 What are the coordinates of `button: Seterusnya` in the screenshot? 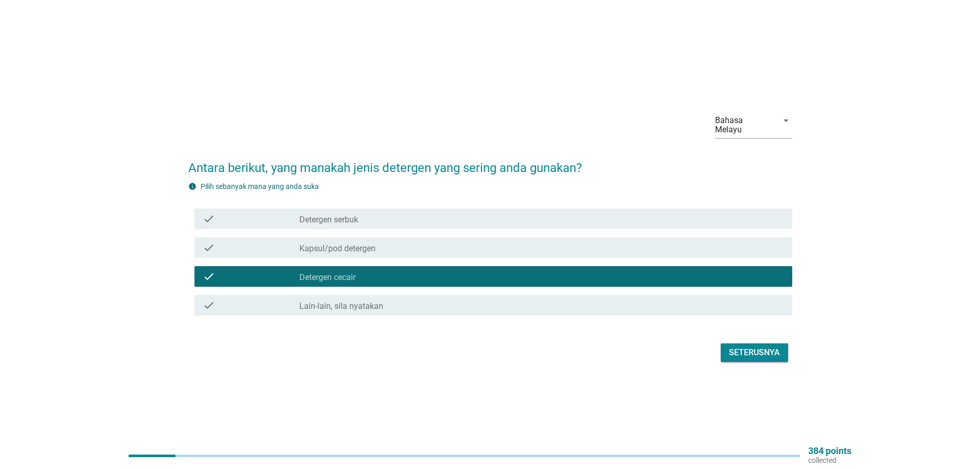 It's located at (754, 353).